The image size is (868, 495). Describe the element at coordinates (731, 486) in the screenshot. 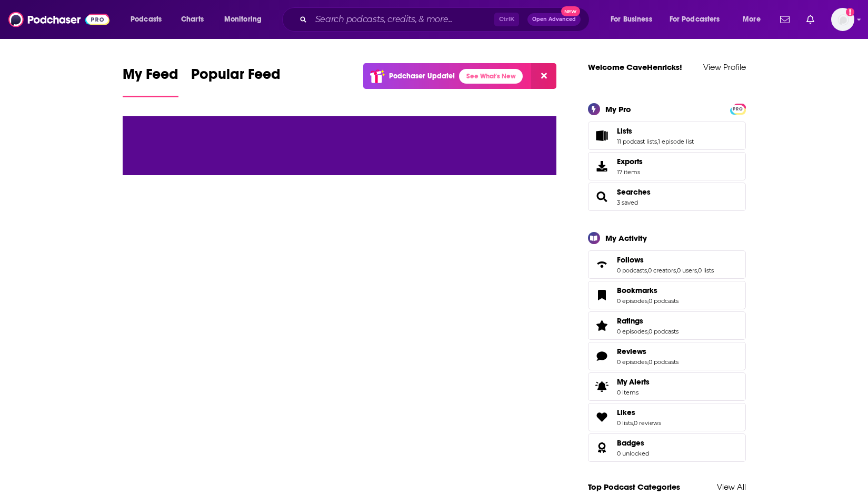

I see `a: View All` at that location.